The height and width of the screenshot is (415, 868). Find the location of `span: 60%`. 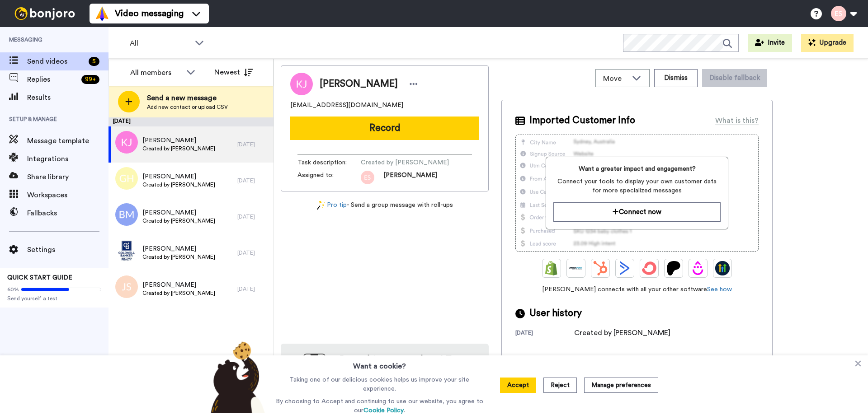

span: 60% is located at coordinates (13, 290).